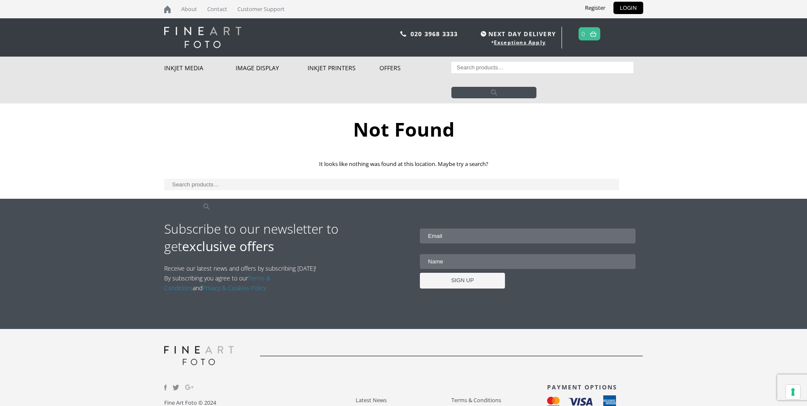 The width and height of the screenshot is (807, 406). Describe the element at coordinates (629, 8) in the screenshot. I see `a: LOGIN` at that location.